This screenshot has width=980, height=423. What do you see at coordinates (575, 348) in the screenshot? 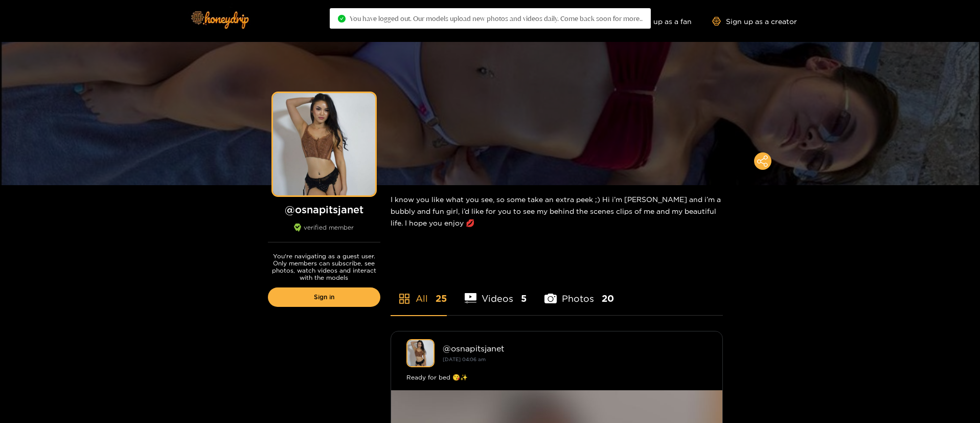
I see `div: @ osnapitsjanet` at bounding box center [575, 348].